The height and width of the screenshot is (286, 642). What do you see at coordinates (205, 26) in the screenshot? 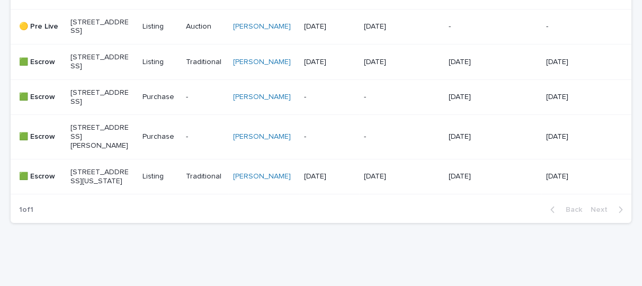
I see `p: Auction` at bounding box center [205, 26].